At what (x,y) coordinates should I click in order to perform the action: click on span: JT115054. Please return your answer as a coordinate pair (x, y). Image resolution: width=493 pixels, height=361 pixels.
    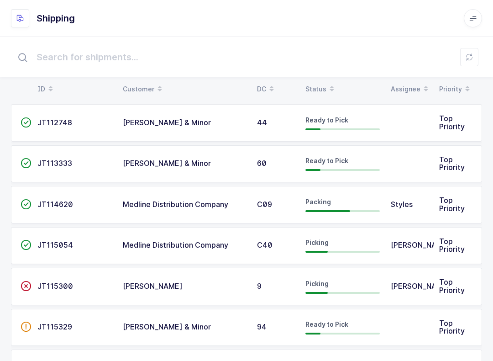
    Looking at the image, I should click on (55, 245).